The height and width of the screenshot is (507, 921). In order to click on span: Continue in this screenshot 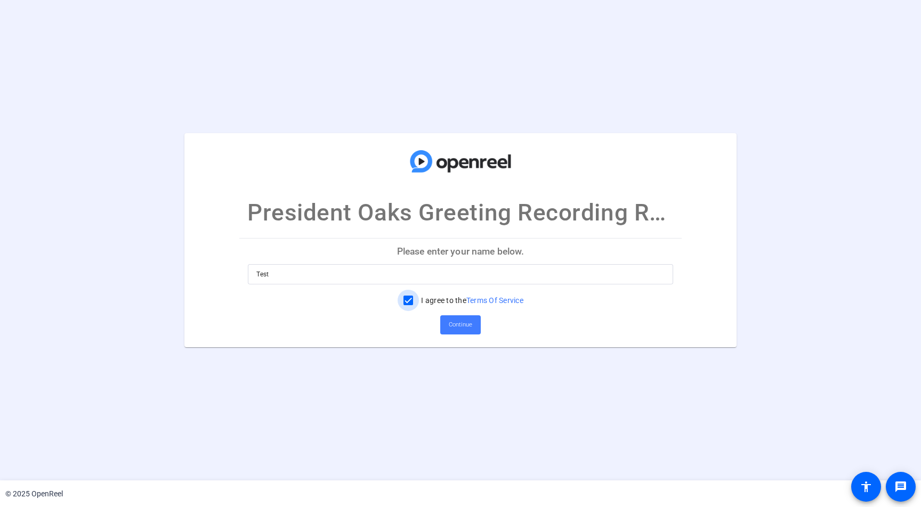, I will do `click(460, 325)`.